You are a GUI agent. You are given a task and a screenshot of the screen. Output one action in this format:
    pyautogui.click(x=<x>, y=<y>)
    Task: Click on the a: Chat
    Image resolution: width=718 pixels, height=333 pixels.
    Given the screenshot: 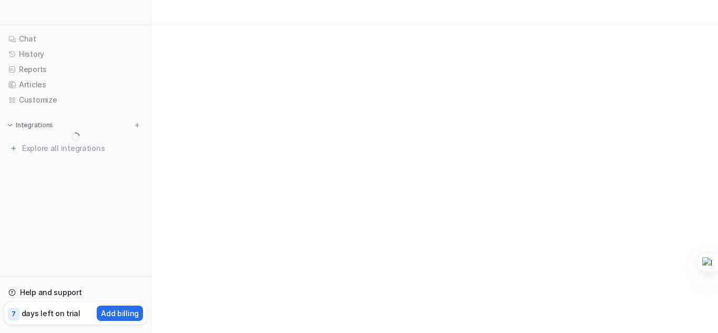 What is the action you would take?
    pyautogui.click(x=75, y=39)
    